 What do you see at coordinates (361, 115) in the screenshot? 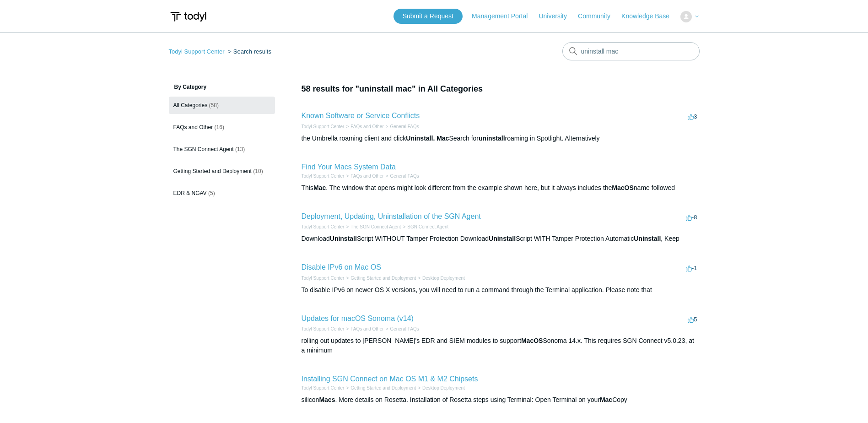
I see `a: Known Software or Service Conflicts` at bounding box center [361, 115].